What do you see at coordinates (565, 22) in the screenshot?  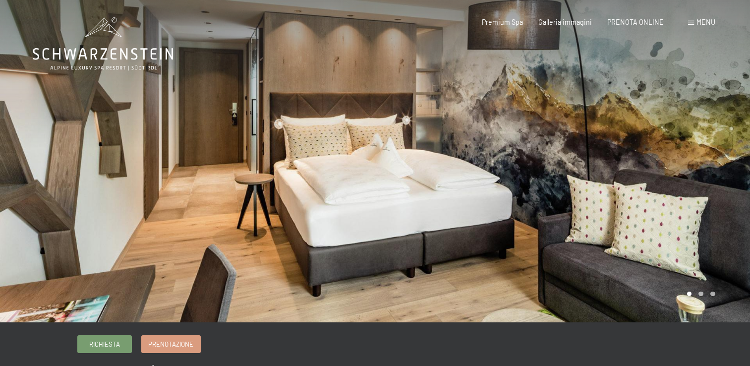 I see `a: Galleria immagini` at bounding box center [565, 22].